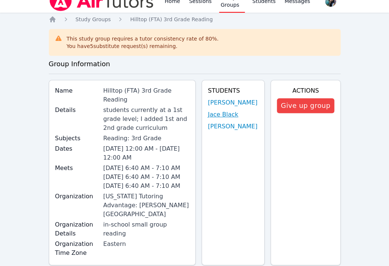 Image resolution: width=389 pixels, height=266 pixels. I want to click on nav: Breadcrumb, so click(194, 19).